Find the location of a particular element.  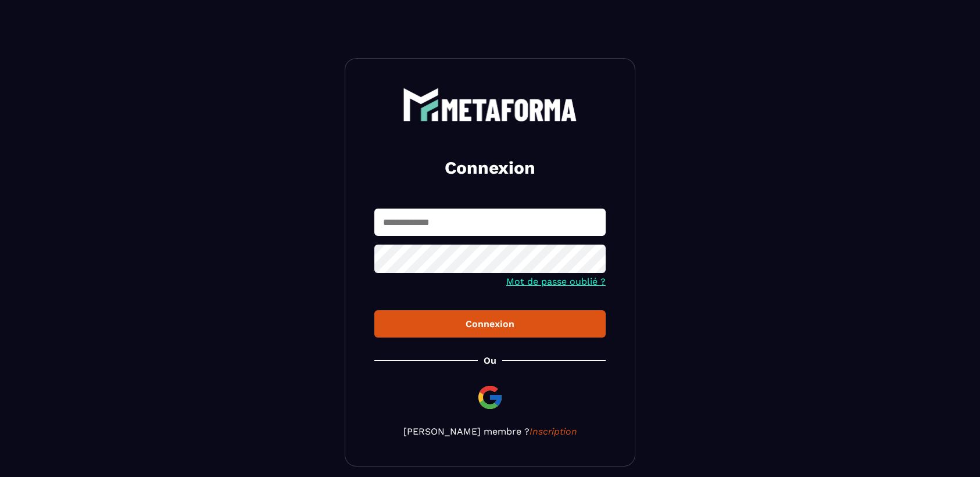

div: Connexion is located at coordinates (490, 324).